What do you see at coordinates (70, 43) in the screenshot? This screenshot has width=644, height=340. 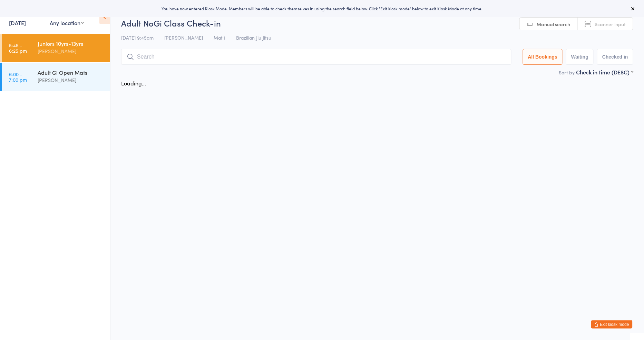 I see `div: Juniors 10yrs-13yrs` at bounding box center [70, 43].